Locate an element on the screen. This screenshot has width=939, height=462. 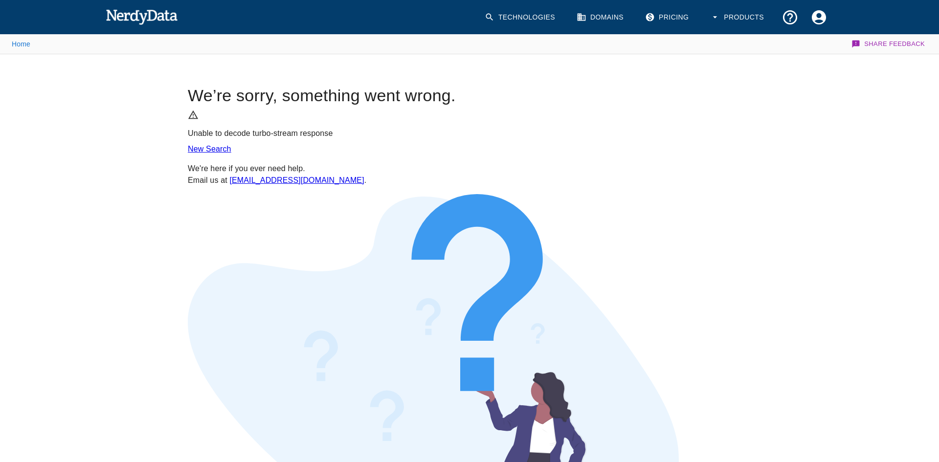
a: Pricing is located at coordinates (668, 17).